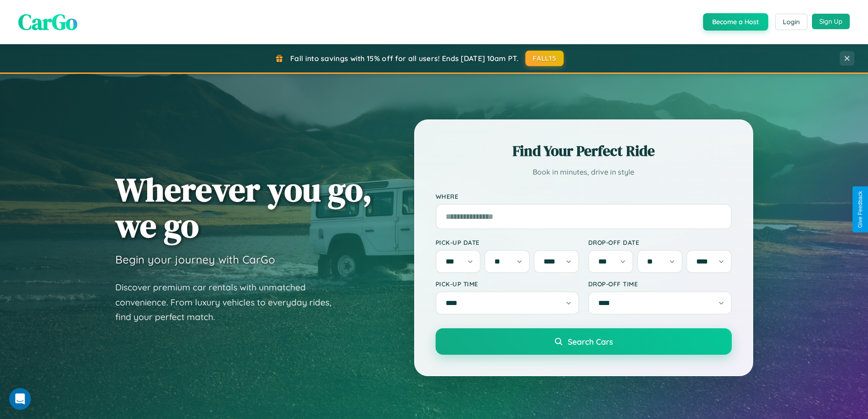 The width and height of the screenshot is (868, 419). What do you see at coordinates (229, 303) in the screenshot?
I see `p: Discover premium car rentals with unmatched convenience. From luxury vehicles to everyday rides, ...` at bounding box center [229, 303].